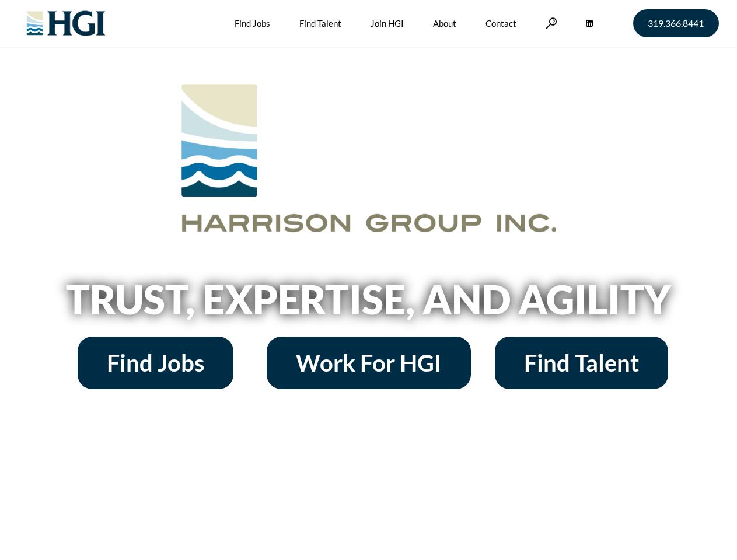  I want to click on span: Work For HGI, so click(369, 363).